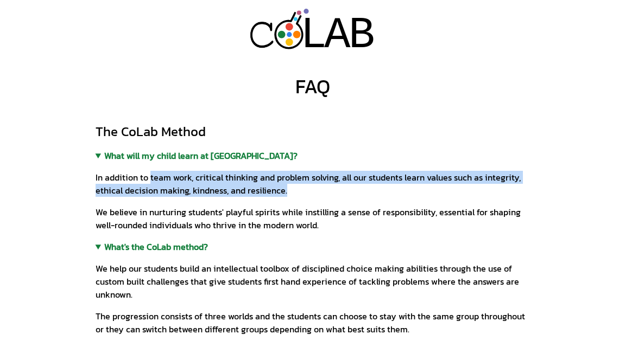 The width and height of the screenshot is (625, 347). Describe the element at coordinates (313, 282) in the screenshot. I see `p: We help our students build an intellectual toolbox of disciplined choice making abilities through...` at that location.